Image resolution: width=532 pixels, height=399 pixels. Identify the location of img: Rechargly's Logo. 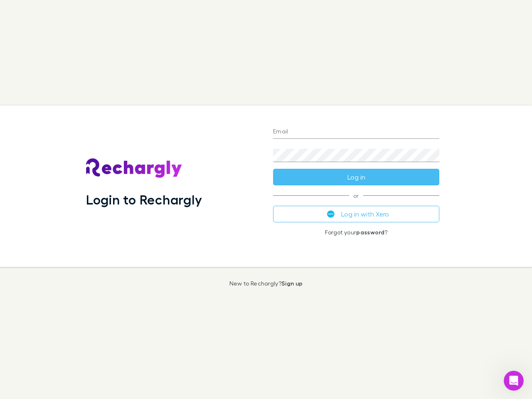
(134, 168).